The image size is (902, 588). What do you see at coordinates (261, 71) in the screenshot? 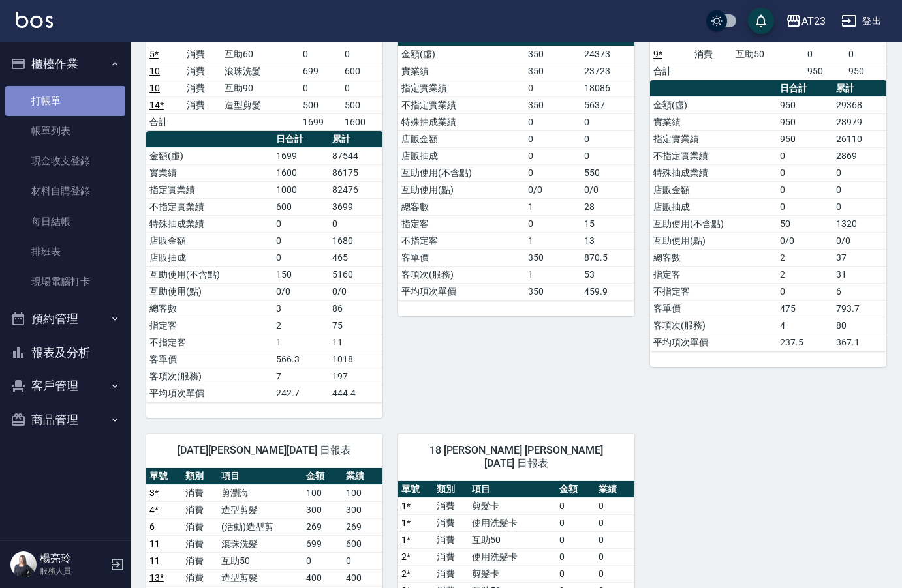
I see `td: 滾珠洗髮` at bounding box center [261, 71].